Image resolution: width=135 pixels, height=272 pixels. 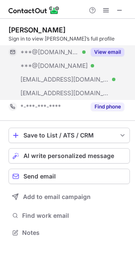 What do you see at coordinates (57, 197) in the screenshot?
I see `span: Add to email campaign` at bounding box center [57, 197].